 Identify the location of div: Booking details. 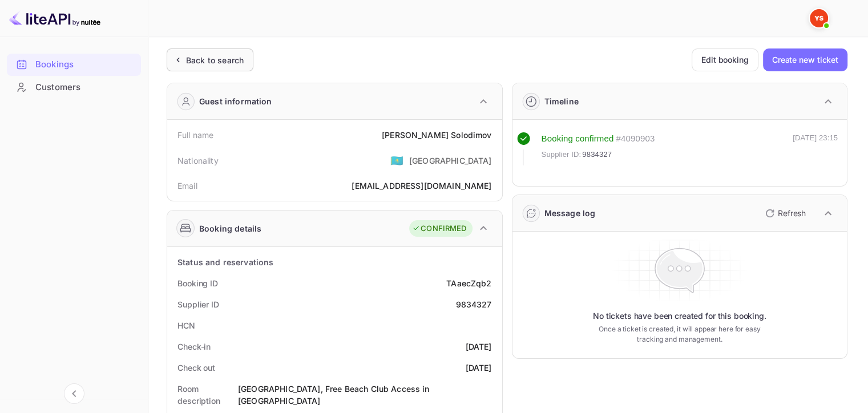
(230, 228).